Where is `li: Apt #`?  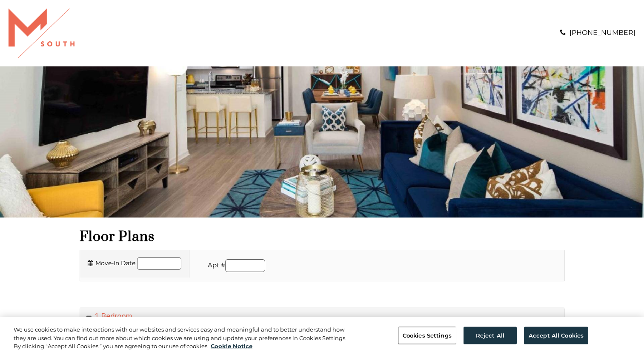 li: Apt # is located at coordinates (236, 267).